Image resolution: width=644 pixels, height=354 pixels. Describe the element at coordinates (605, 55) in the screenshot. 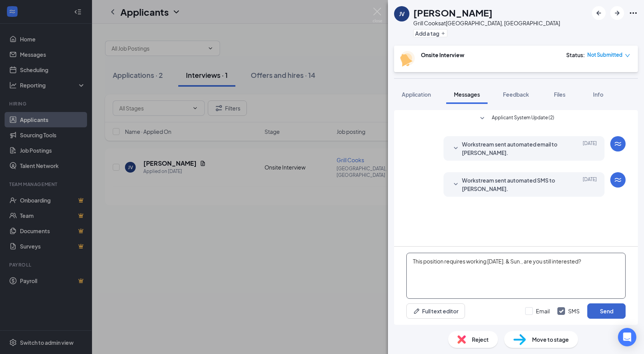

I see `span: Not Submitted` at that location.